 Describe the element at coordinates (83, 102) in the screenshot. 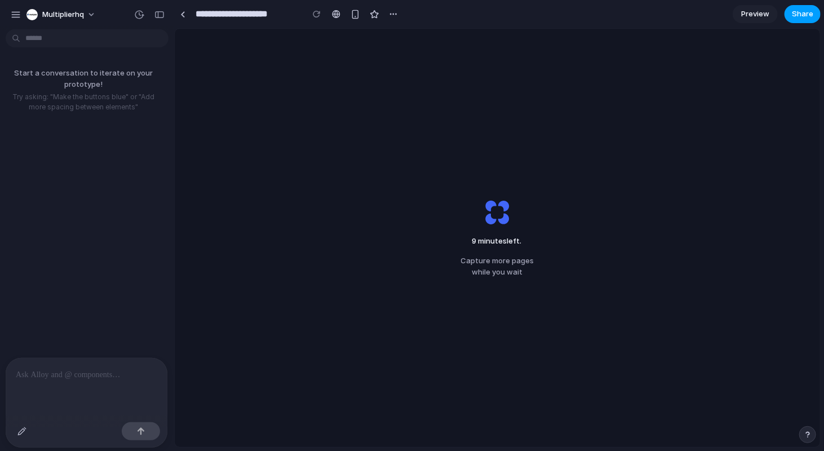

I see `p: Try asking: "Make the buttons blue" or "Add more spacing between elements"` at that location.